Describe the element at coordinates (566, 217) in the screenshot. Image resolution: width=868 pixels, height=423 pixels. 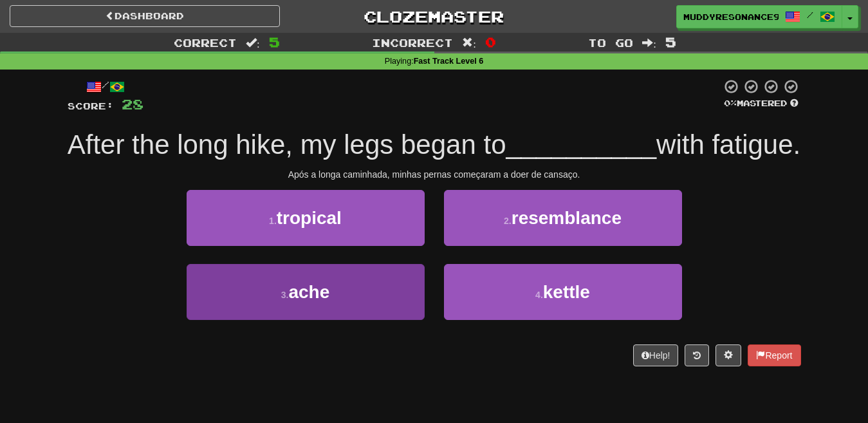
I see `span: resemblance` at that location.